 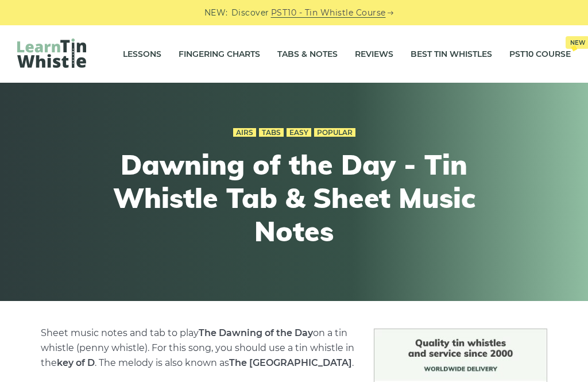 I want to click on strong: The Dawning of the Day, so click(x=255, y=332).